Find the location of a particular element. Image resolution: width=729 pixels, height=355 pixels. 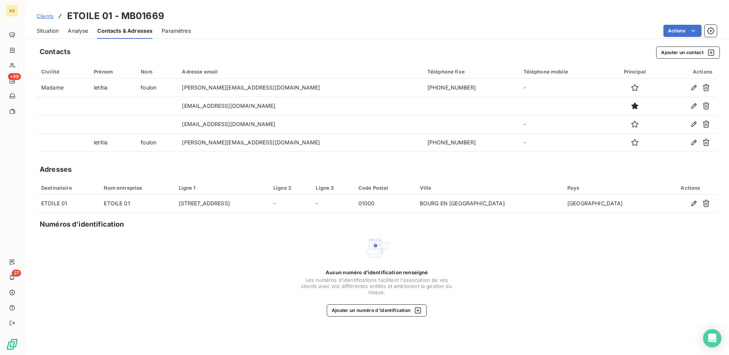

a: Clients is located at coordinates (45, 16).